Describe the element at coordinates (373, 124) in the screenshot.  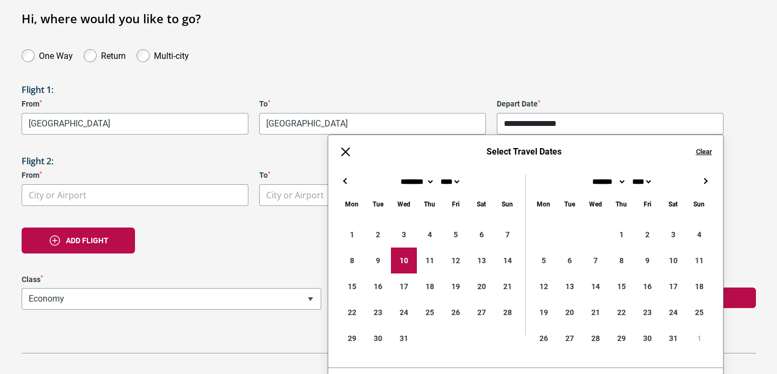
I see `span: Hong Kong, Hong Kong` at that location.